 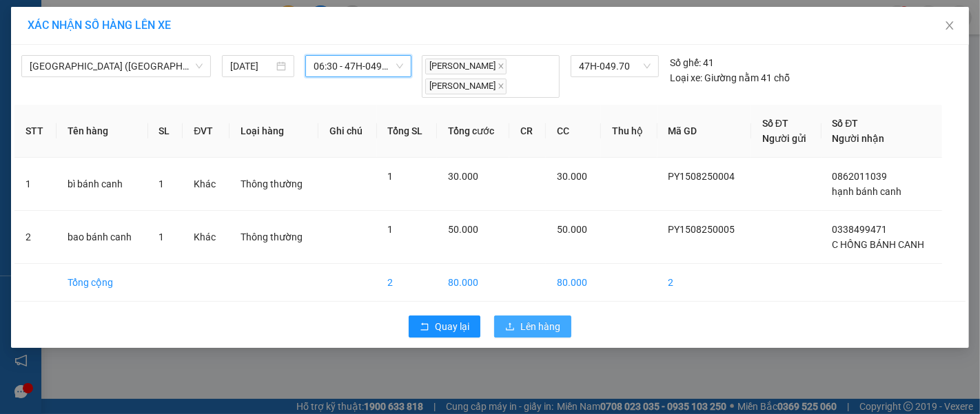 What do you see at coordinates (102, 282) in the screenshot?
I see `td: Tổng cộng` at bounding box center [102, 282].